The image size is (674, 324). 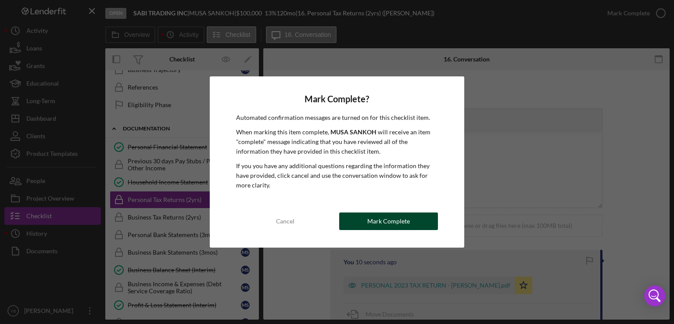 I want to click on p: When marking this item complete, will receive an item "complete" message indicating that you have..., so click(x=337, y=142).